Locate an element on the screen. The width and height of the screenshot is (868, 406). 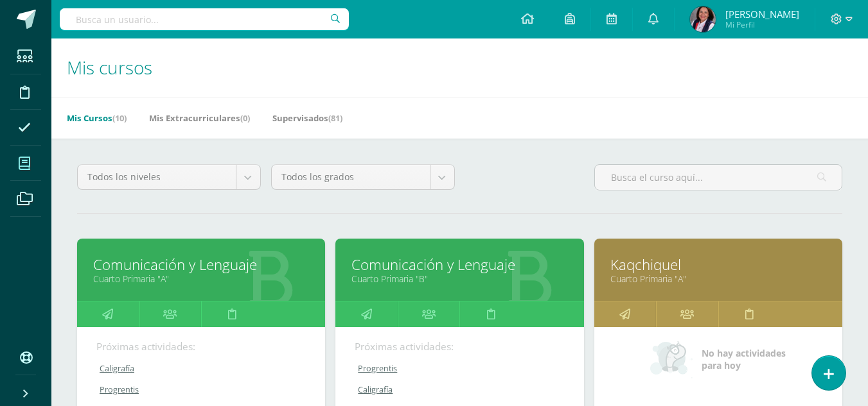
a: Cuarto Primaria "B" is located at coordinates (460, 279).